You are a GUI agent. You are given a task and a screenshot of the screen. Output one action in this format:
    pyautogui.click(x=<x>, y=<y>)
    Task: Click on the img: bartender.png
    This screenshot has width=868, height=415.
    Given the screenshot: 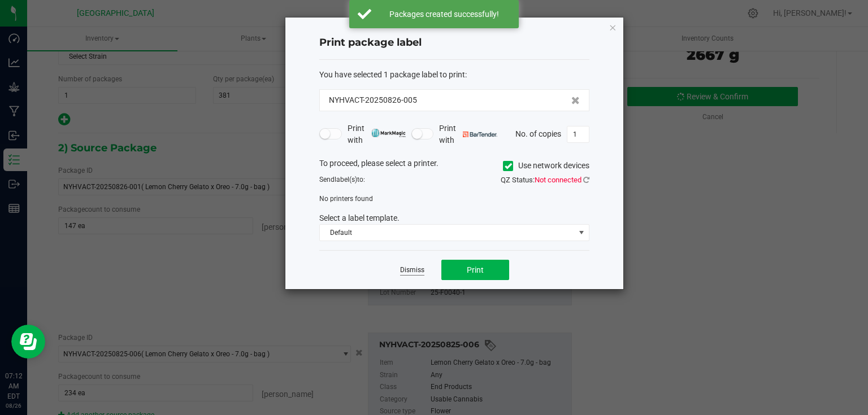 What is the action you would take?
    pyautogui.click(x=480, y=135)
    